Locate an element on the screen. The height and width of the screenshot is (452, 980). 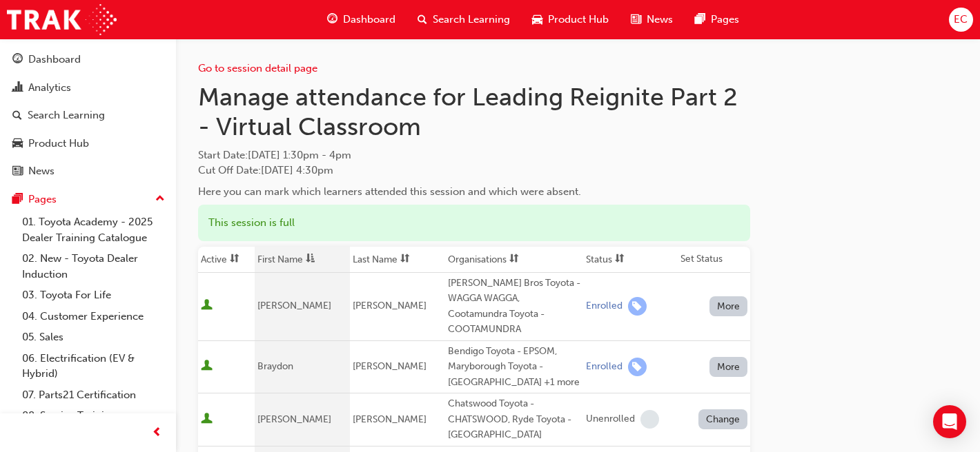
a: car-iconProduct Hub is located at coordinates (570, 20).